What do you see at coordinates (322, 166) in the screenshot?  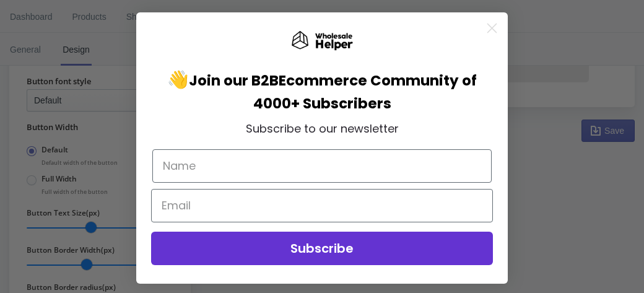 I see `input: Name` at bounding box center [322, 166].